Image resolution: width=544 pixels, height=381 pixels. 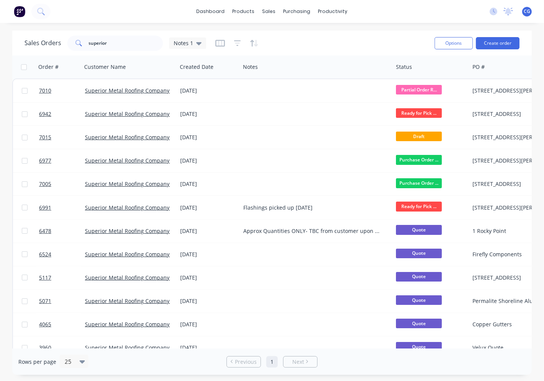 What do you see at coordinates (45, 137) in the screenshot?
I see `span: 7015` at bounding box center [45, 137].